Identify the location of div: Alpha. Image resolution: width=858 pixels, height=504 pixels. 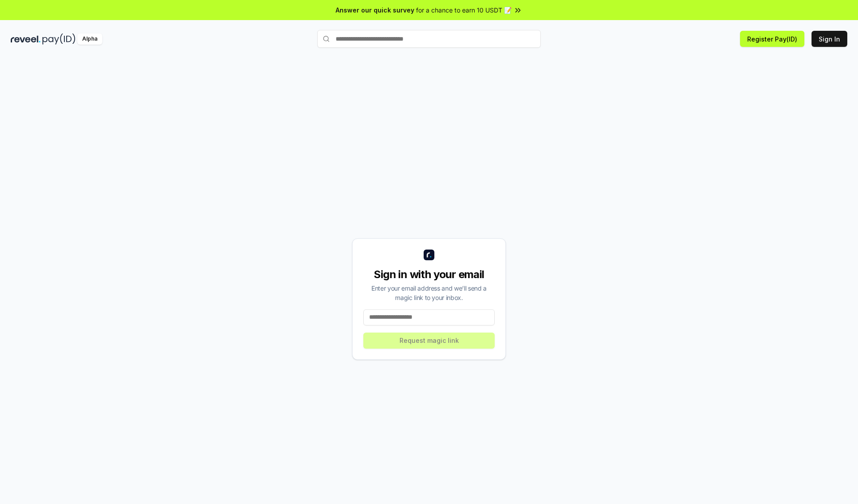
(90, 39).